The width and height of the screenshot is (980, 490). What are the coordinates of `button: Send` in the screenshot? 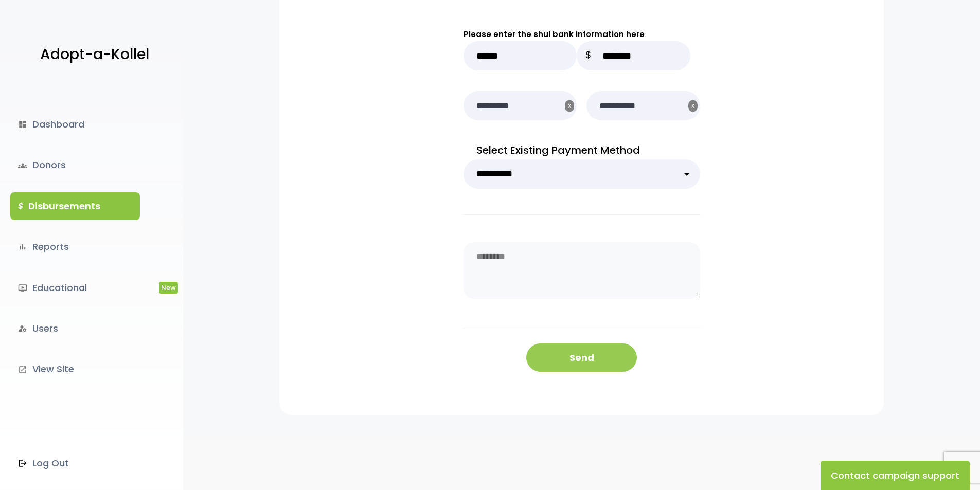 It's located at (581, 357).